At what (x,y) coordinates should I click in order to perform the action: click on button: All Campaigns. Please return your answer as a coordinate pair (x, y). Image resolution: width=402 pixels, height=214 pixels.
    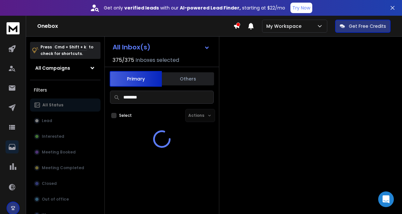
    Looking at the image, I should click on (65, 68).